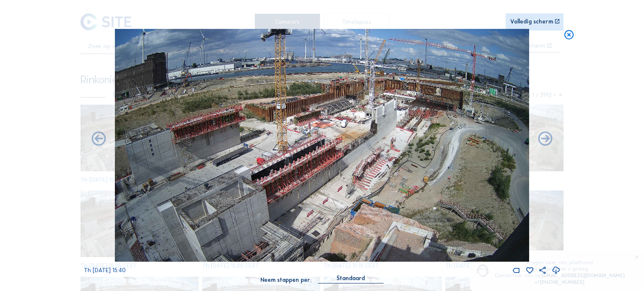 The width and height of the screenshot is (644, 291). What do you see at coordinates (286, 280) in the screenshot?
I see `div: Neem stappen per:` at bounding box center [286, 280].